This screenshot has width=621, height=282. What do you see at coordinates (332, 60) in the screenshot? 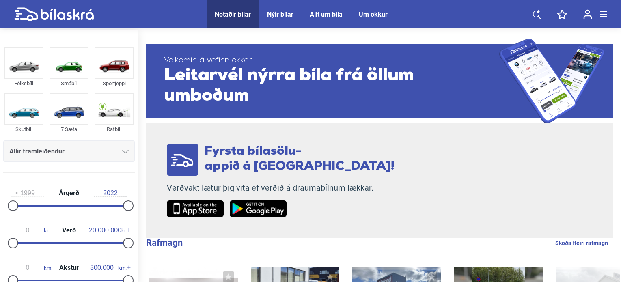
I see `span: Velkomin á vefinn okkar!` at bounding box center [332, 60].